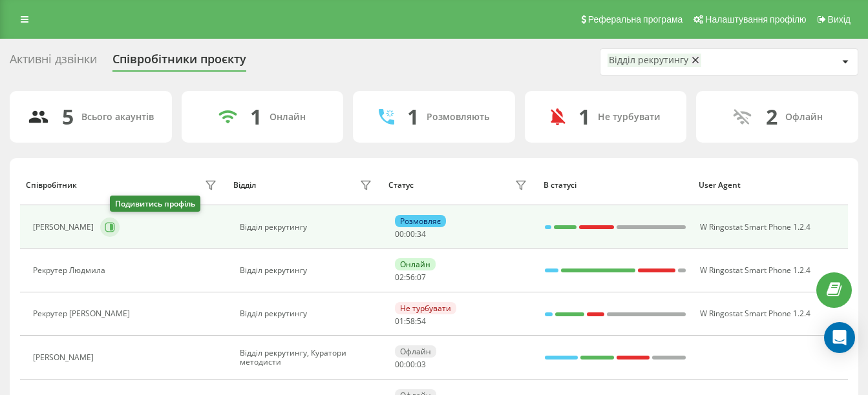 This screenshot has height=395, width=868. I want to click on div: Розмовляють, so click(458, 117).